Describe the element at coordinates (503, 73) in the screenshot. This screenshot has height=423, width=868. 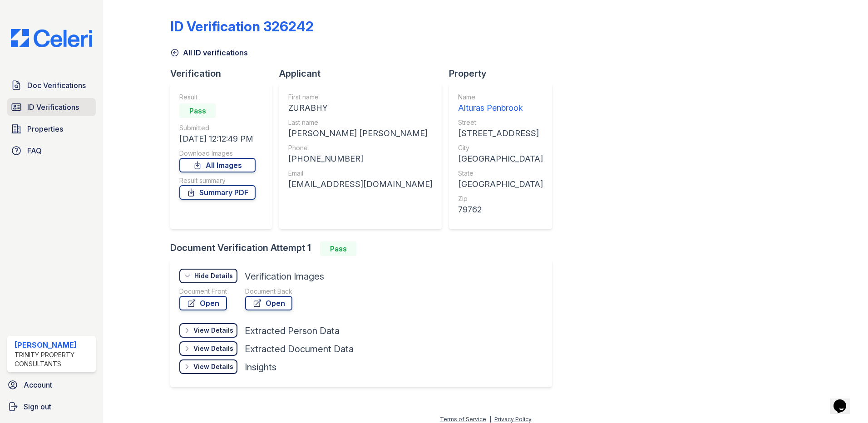
I see `div: Property` at that location.